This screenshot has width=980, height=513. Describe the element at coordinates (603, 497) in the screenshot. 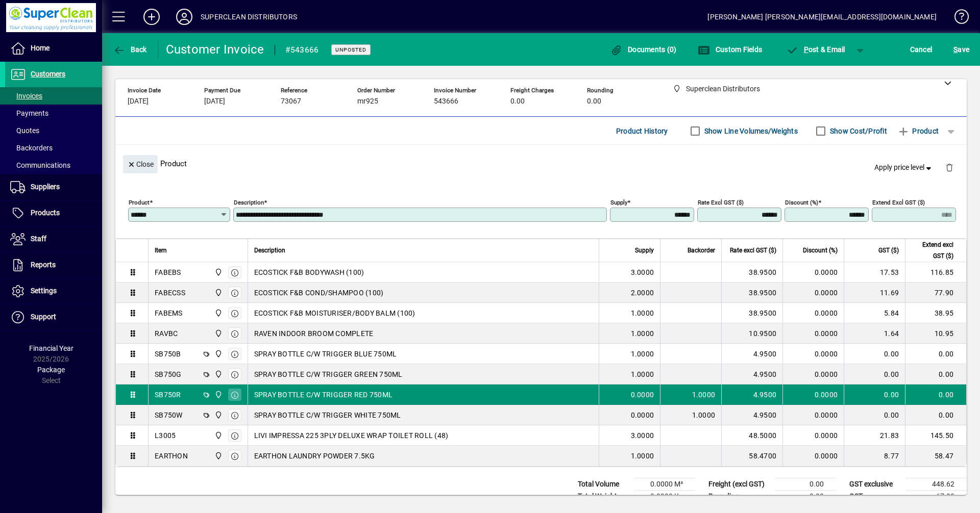

I see `td: Total Weight` at that location.